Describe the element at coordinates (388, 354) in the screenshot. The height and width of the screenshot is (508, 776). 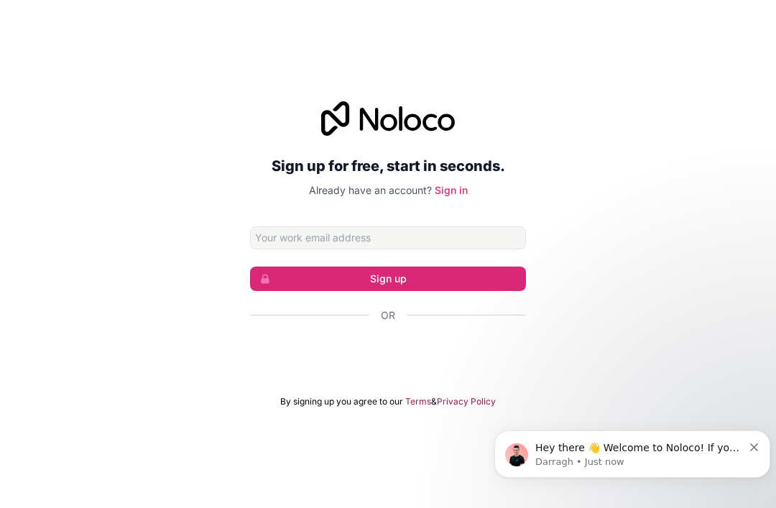
I see `div: Sign in with Google. Opens in new tab` at that location.